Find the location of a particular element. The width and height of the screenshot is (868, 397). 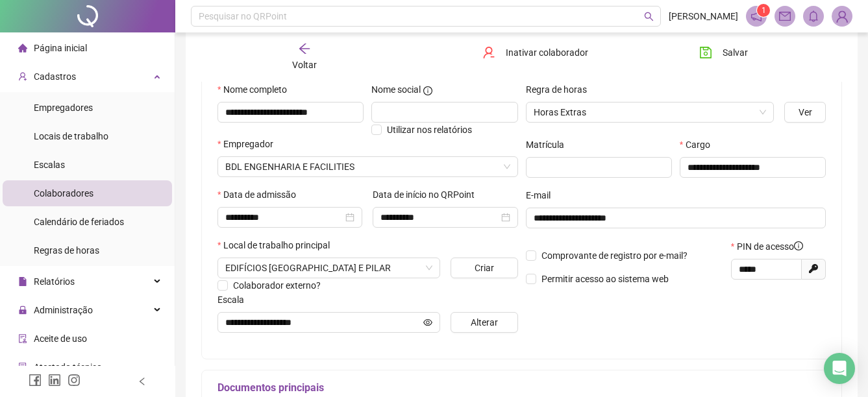

span: eye is located at coordinates (428, 322).